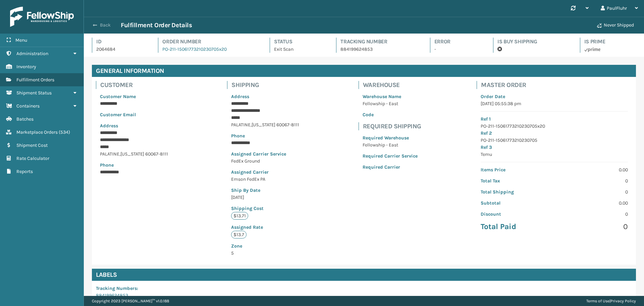 The image size is (644, 306). What do you see at coordinates (194, 49) in the screenshot?
I see `a: PO-211-15061773210230705x20` at bounding box center [194, 49].